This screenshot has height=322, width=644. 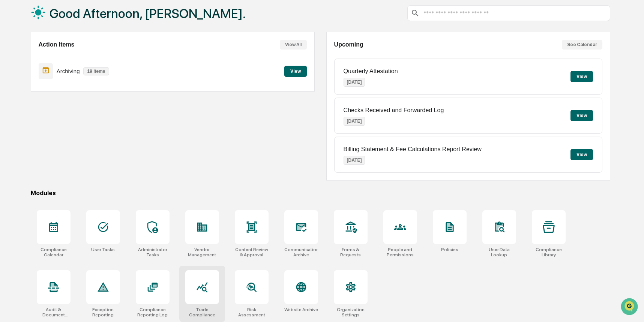 I want to click on a: 🔎Data Lookup, so click(x=28, y=113).